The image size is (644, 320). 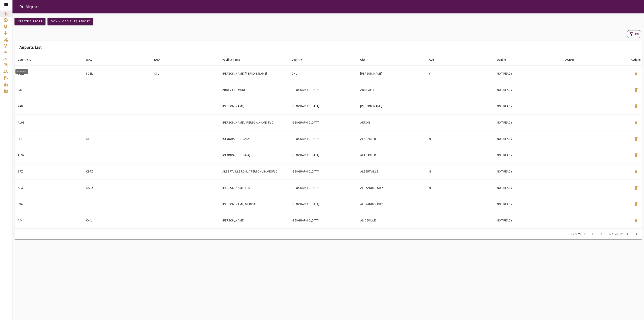 I want to click on div: Country, so click(x=297, y=60).